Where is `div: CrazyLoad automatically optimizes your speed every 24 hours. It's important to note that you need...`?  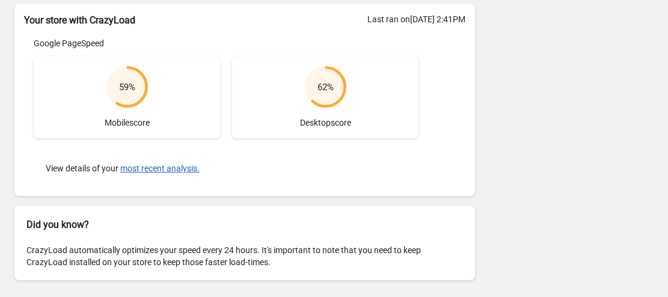
div: CrazyLoad automatically optimizes your speed every 24 hours. It's important to note that you need... is located at coordinates (245, 256).